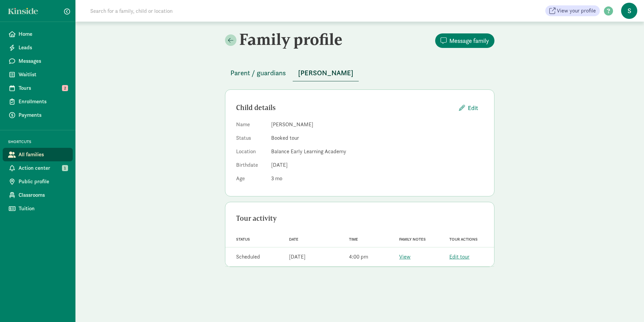 This screenshot has height=322, width=644. Describe the element at coordinates (360, 218) in the screenshot. I see `div: Tour activity` at that location.